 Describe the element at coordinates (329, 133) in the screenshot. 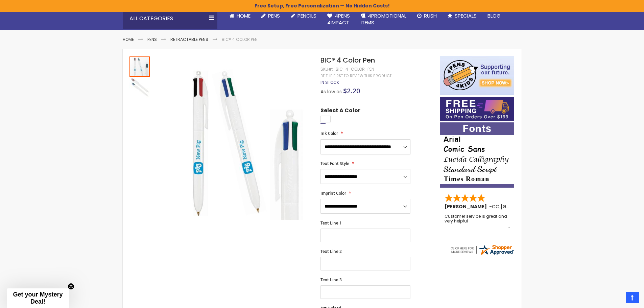

I see `span: Ink Color` at that location.